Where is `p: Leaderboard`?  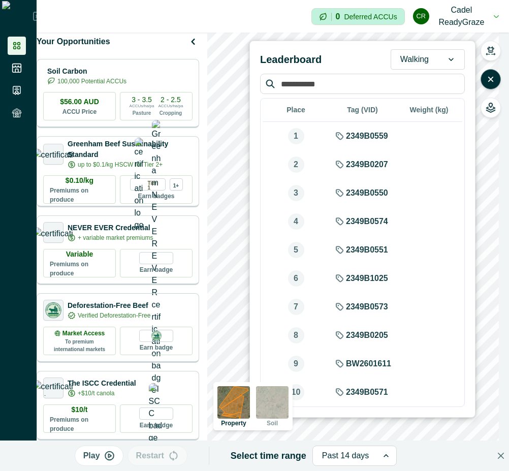
p: Leaderboard is located at coordinates (290, 59).